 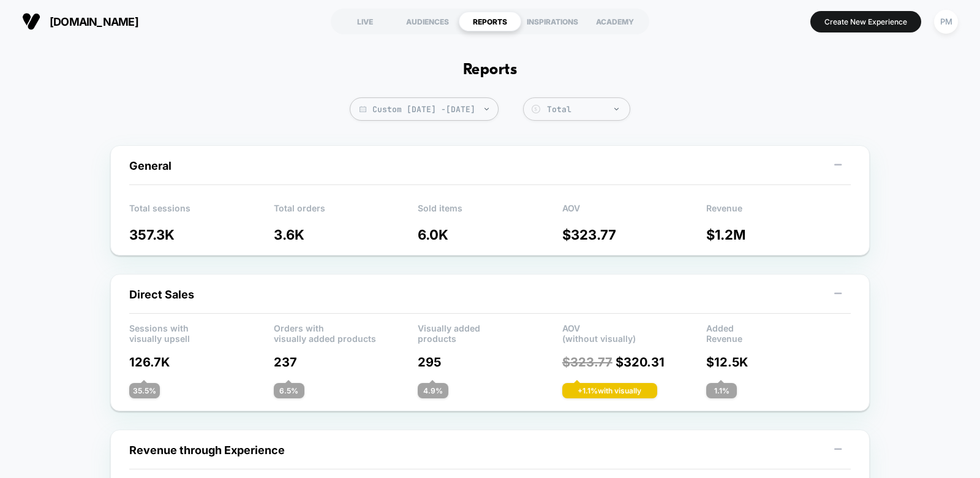 I want to click on p: 237, so click(x=346, y=362).